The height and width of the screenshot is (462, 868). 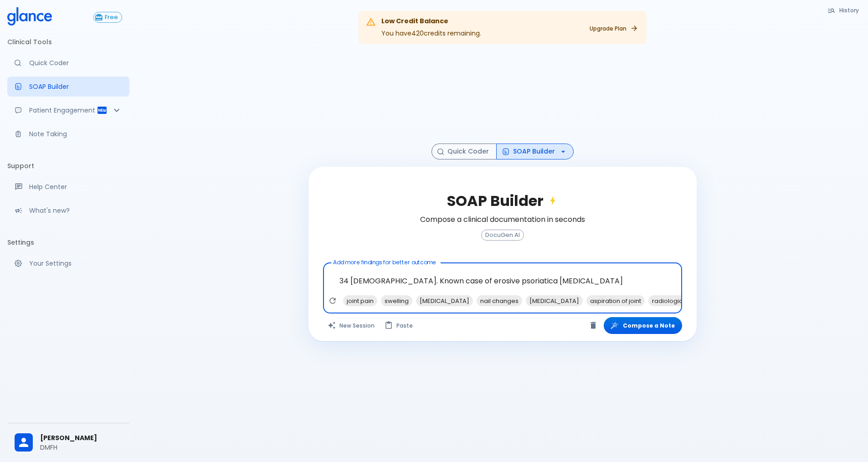 What do you see at coordinates (844, 10) in the screenshot?
I see `button: History` at bounding box center [844, 10].